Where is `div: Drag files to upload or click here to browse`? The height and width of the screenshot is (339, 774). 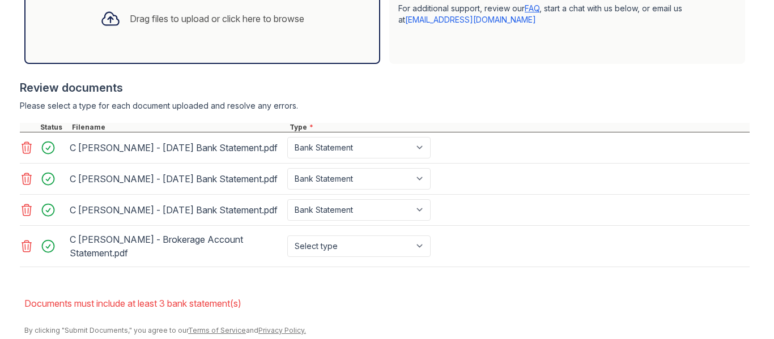
div: Drag files to upload or click here to browse is located at coordinates (217, 19).